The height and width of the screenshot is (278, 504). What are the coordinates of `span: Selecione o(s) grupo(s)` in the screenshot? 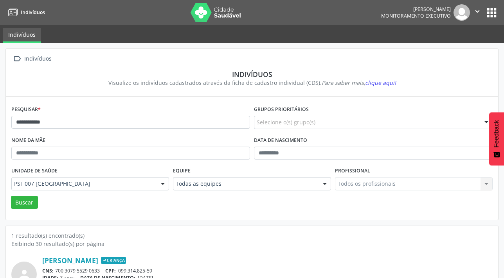 It's located at (286, 122).